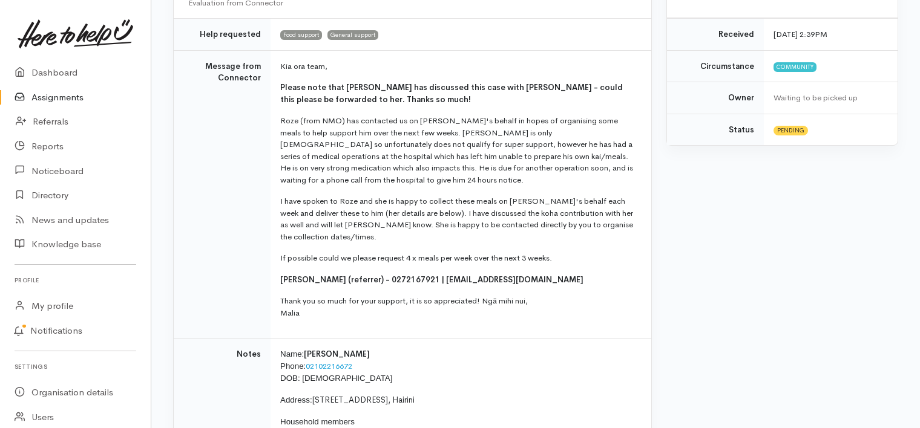 This screenshot has width=920, height=428. I want to click on span: Name:, so click(292, 354).